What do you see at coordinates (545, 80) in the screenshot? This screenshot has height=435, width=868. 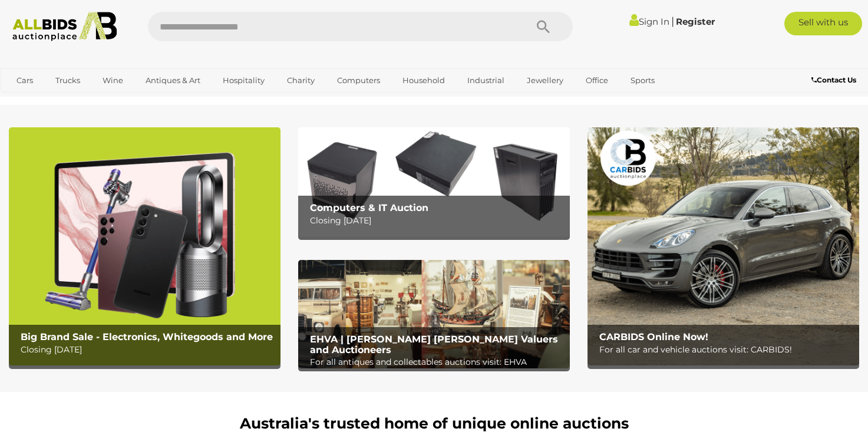 I see `a: Jewellery` at bounding box center [545, 80].